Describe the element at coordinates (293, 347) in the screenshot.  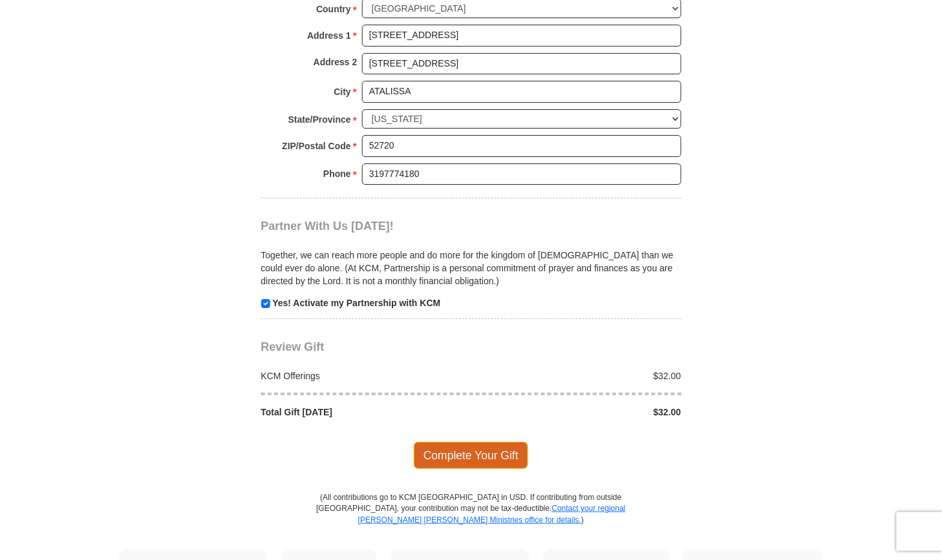
I see `span: Review Gift` at that location.